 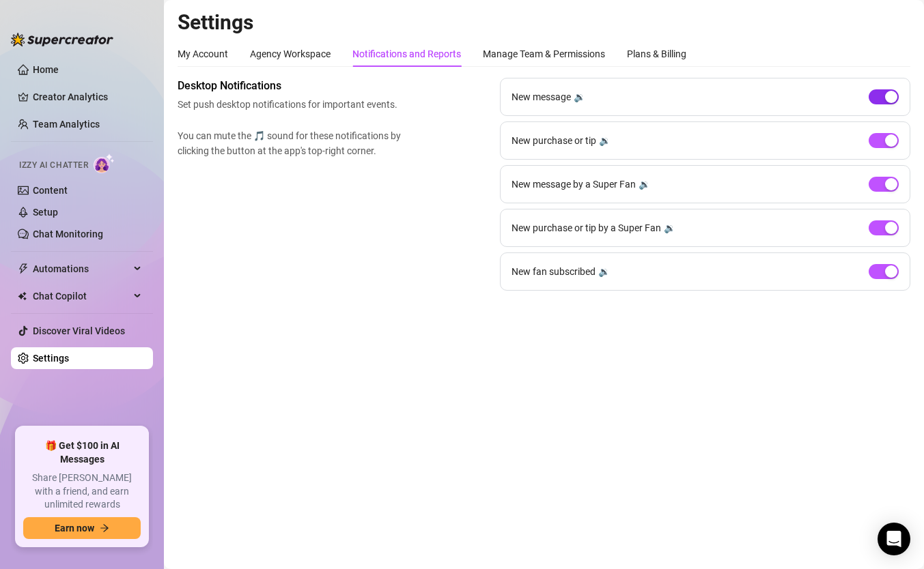 What do you see at coordinates (53, 165) in the screenshot?
I see `span: Izzy AI Chatter` at bounding box center [53, 165].